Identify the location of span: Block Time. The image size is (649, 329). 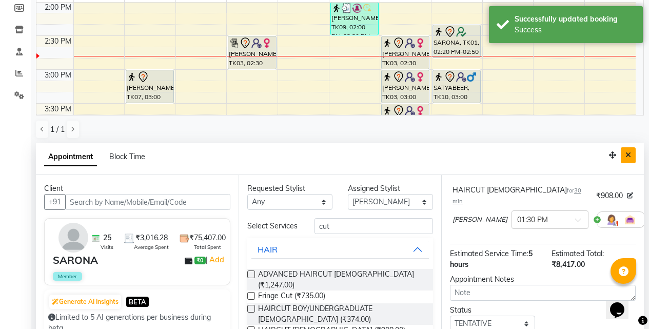
(127, 156).